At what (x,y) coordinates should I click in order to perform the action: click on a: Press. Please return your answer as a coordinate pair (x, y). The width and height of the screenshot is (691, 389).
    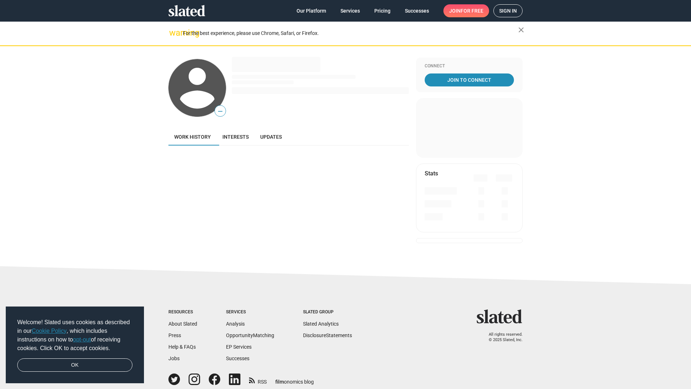
    Looking at the image, I should click on (175, 335).